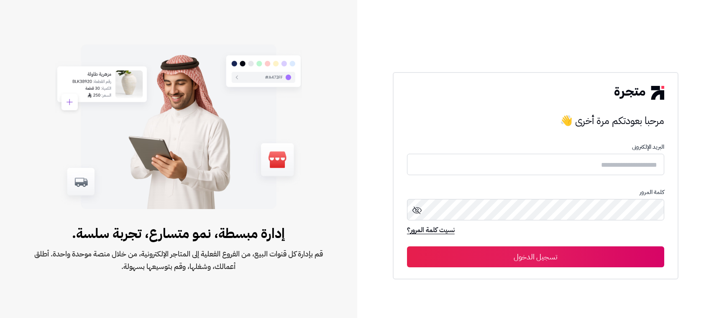 Image resolution: width=714 pixels, height=318 pixels. Describe the element at coordinates (536, 121) in the screenshot. I see `h3: مرحبا بعودتكم مرة أخرى 👋` at that location.